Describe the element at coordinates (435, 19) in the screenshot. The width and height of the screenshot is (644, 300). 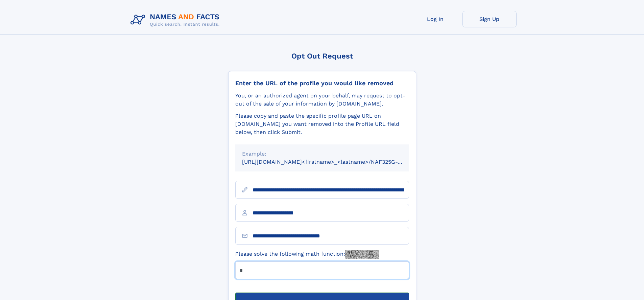
I see `a: Log In` at that location.